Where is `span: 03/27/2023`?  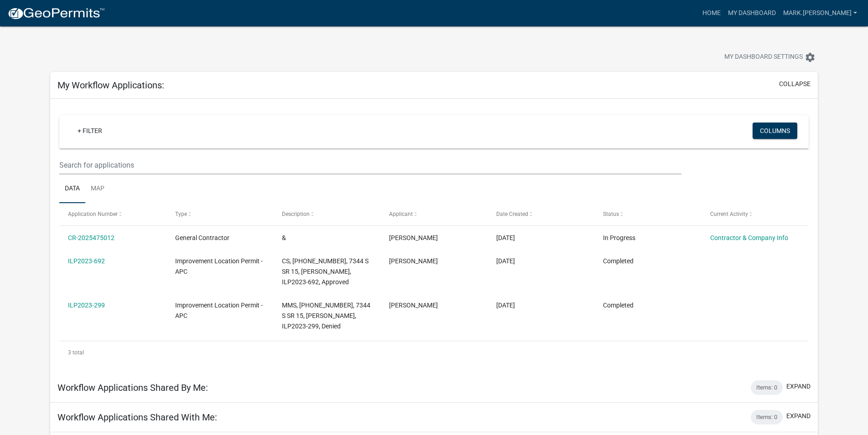
span: 03/27/2023 is located at coordinates (506, 305).